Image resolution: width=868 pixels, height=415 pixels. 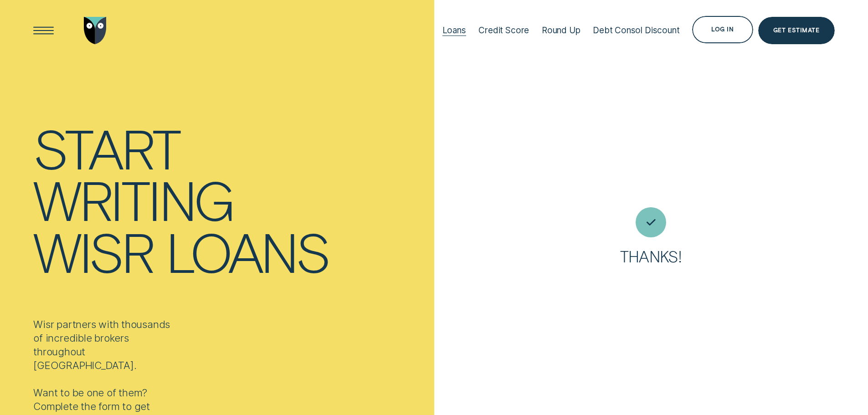 What do you see at coordinates (503, 30) in the screenshot?
I see `div: Credit Score` at bounding box center [503, 30].